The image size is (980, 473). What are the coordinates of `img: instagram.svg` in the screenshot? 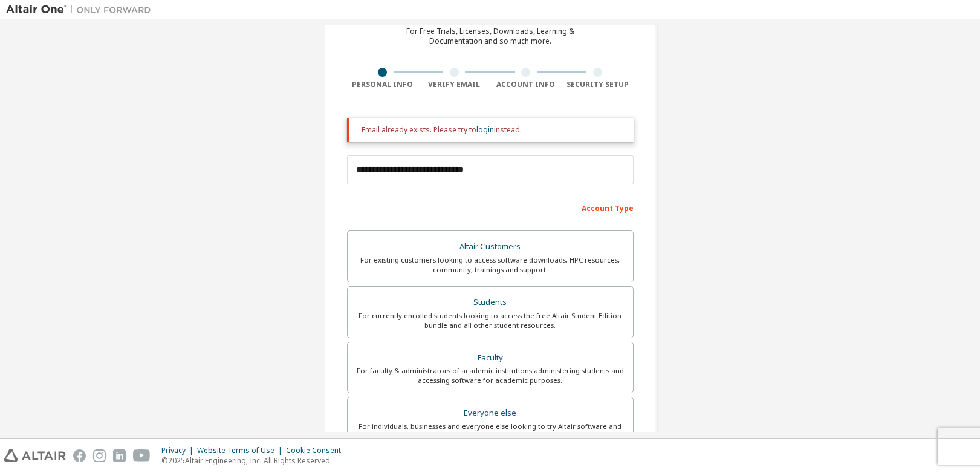 It's located at (99, 456).